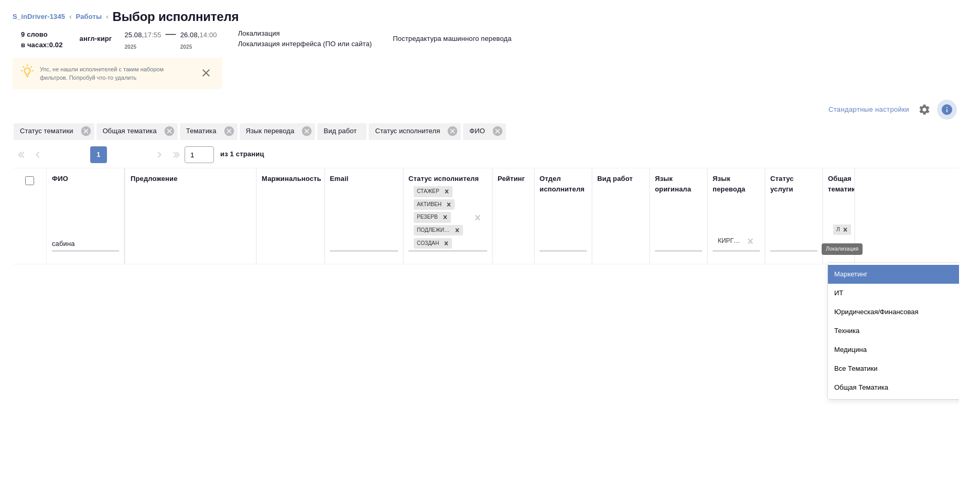 The width and height of the screenshot is (980, 482). I want to click on p: Тематика, so click(203, 131).